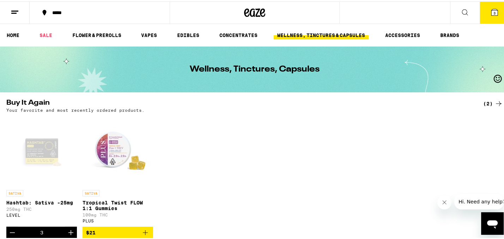  I want to click on a: ACCESSORIES, so click(402, 34).